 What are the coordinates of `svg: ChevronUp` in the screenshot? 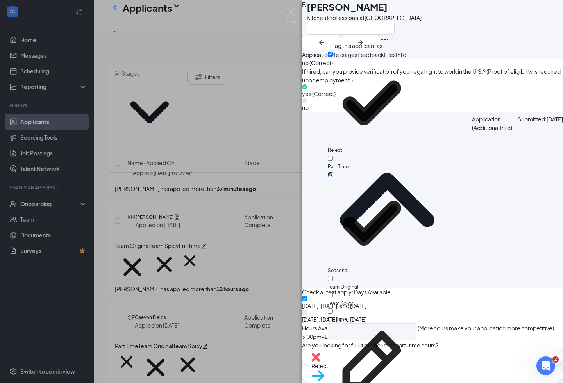 It's located at (387, 200).